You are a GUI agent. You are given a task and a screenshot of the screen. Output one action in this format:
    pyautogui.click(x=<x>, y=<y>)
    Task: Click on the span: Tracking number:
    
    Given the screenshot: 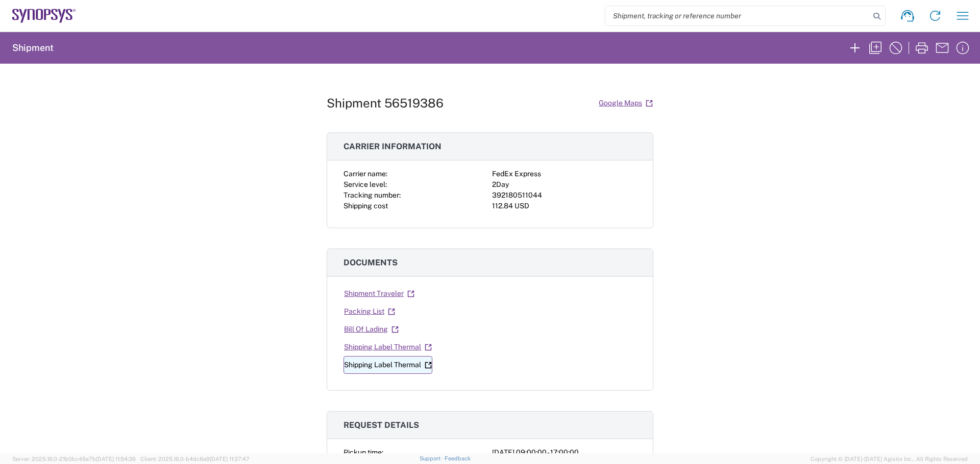 What is the action you would take?
    pyautogui.click(x=372, y=195)
    